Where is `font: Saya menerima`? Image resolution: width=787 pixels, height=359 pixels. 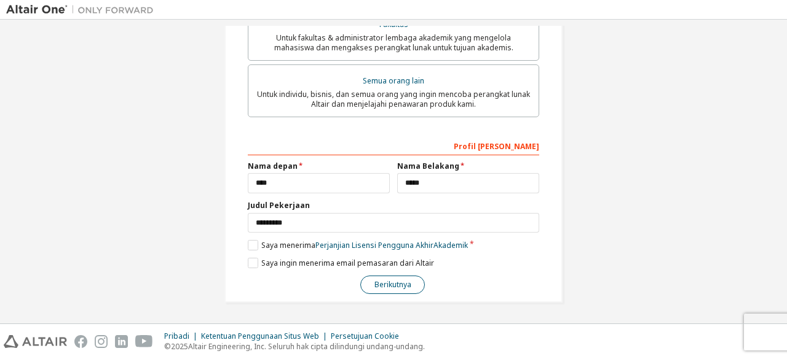 font: Saya menerima is located at coordinates (288, 245).